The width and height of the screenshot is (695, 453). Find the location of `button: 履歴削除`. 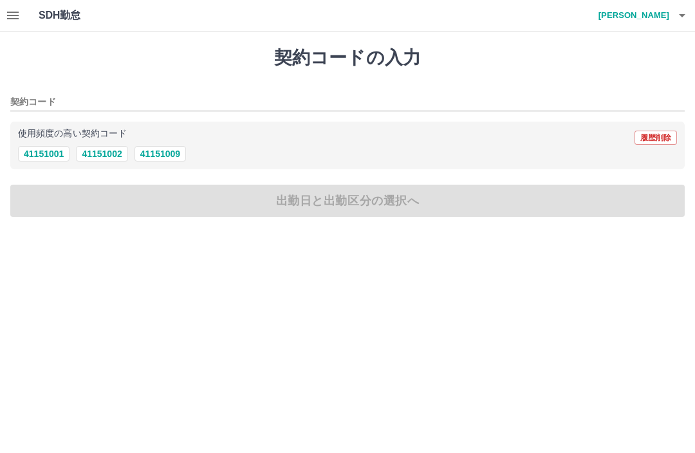

button: 履歴削除 is located at coordinates (656, 138).